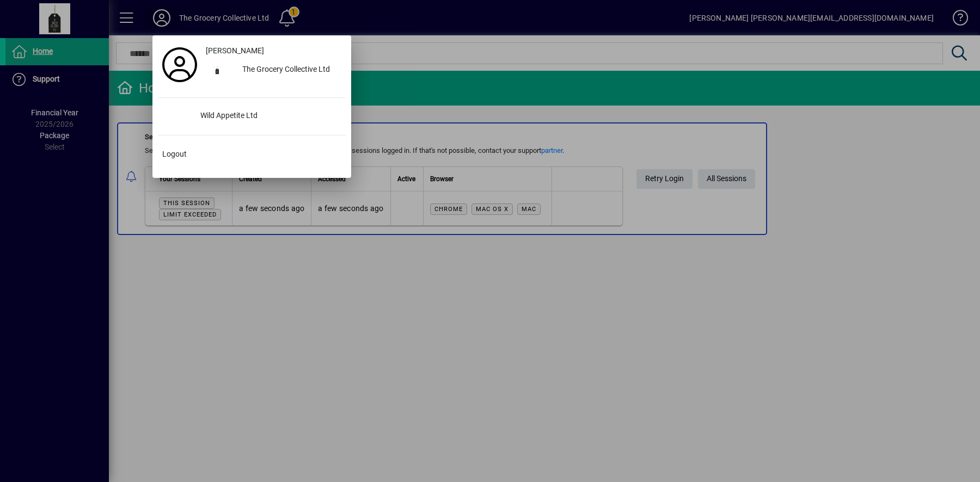  What do you see at coordinates (174, 154) in the screenshot?
I see `span: Logout` at bounding box center [174, 154].